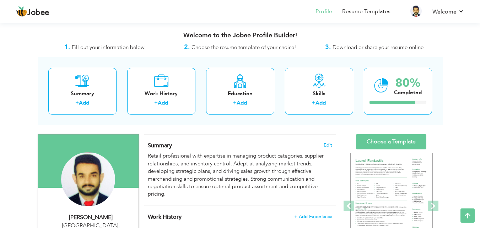  I want to click on h4: This helps to show the companies you have worked for., so click(240, 217).